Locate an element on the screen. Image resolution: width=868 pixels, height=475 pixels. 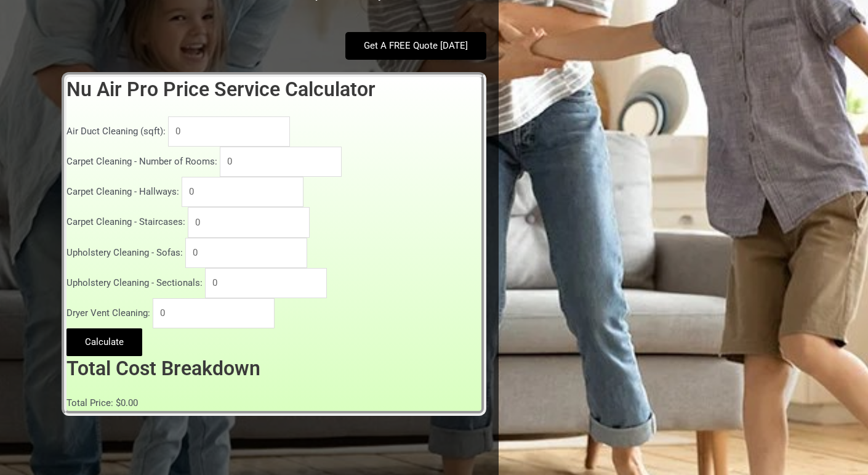
button: Calculate is located at coordinates (104, 342).